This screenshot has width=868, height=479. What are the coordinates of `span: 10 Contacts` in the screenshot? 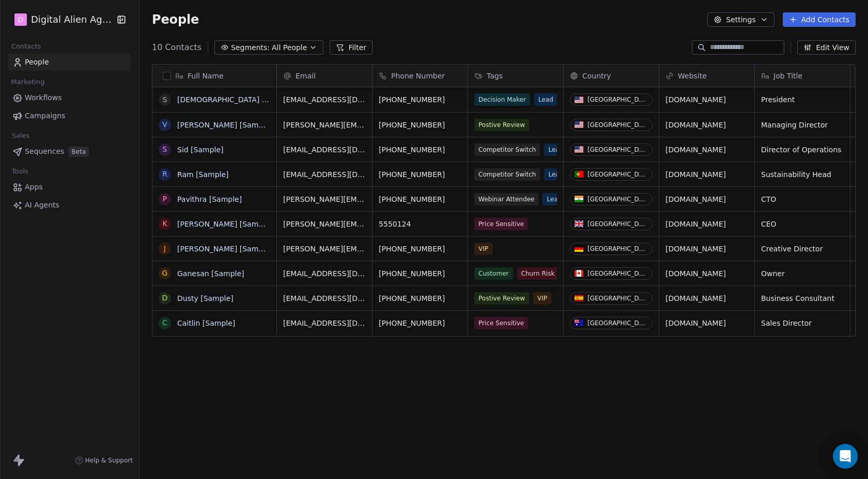 It's located at (176, 47).